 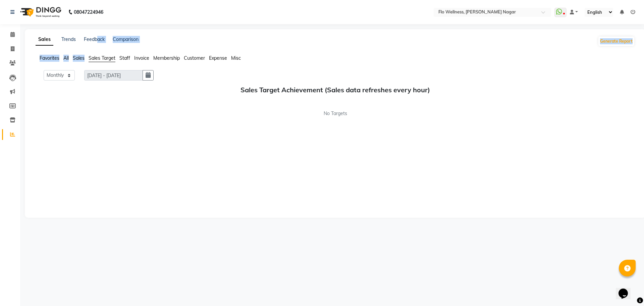 What do you see at coordinates (49, 58) in the screenshot?
I see `span: Favorites` at bounding box center [49, 58].